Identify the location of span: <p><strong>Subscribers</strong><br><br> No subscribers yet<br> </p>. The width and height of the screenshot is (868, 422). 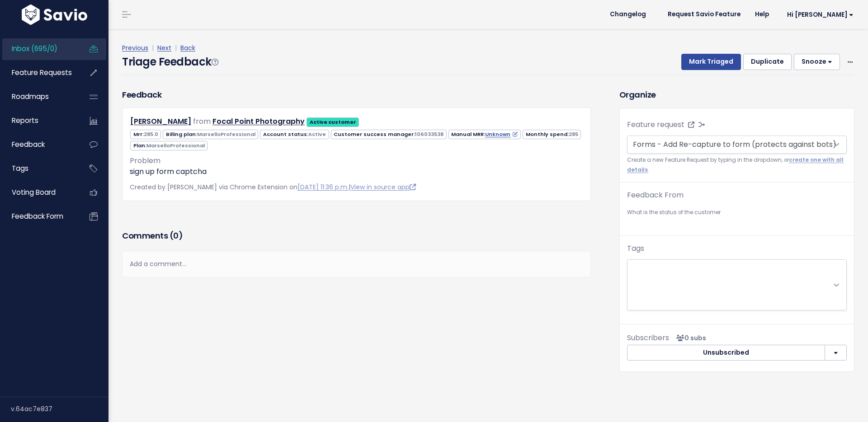
(689, 338).